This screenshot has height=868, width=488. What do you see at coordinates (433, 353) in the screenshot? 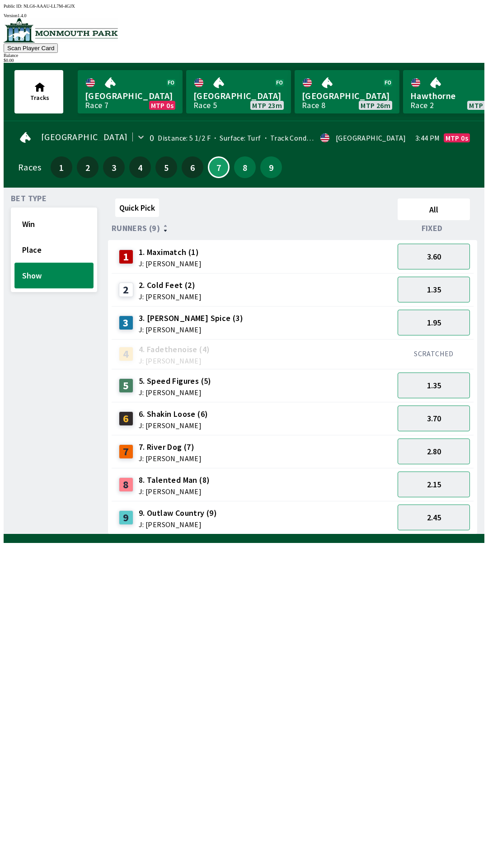
I see `div: SCRATCHED` at bounding box center [433, 353].